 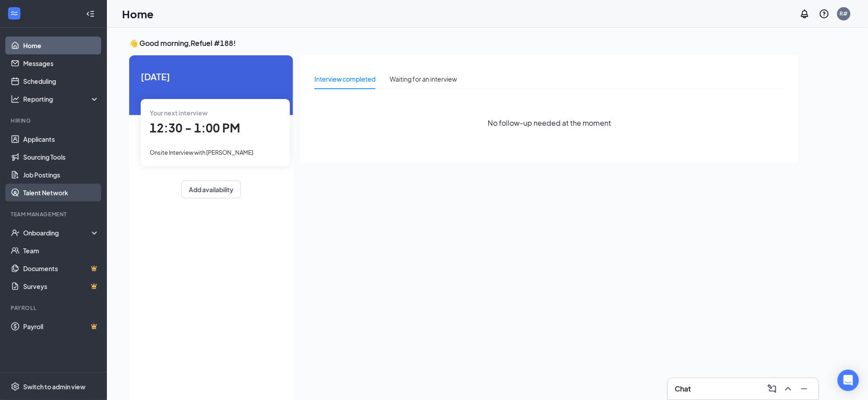 I want to click on h3: Chat, so click(x=683, y=389).